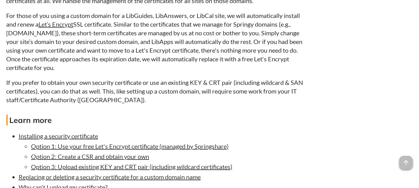  I want to click on a: arrow_upward, so click(406, 160).